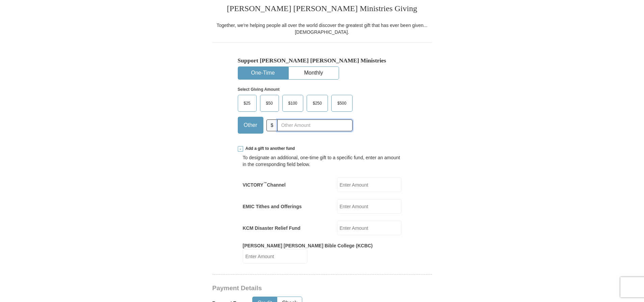 The image size is (644, 302). I want to click on span: $250, so click(317, 103).